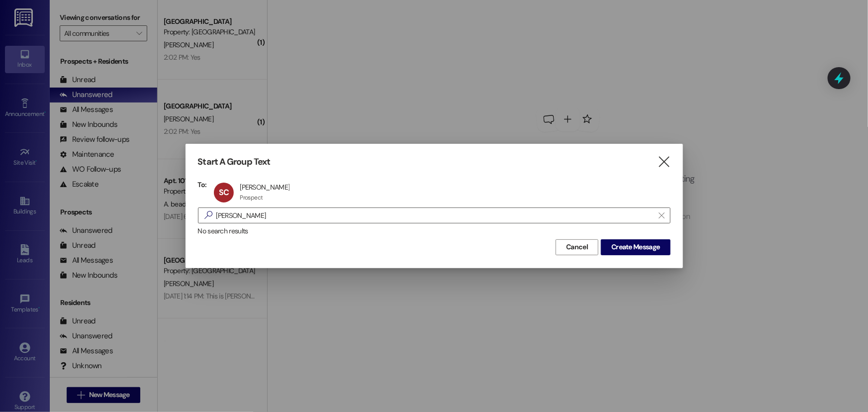  What do you see at coordinates (577, 247) in the screenshot?
I see `button: Cancel` at bounding box center [577, 247].